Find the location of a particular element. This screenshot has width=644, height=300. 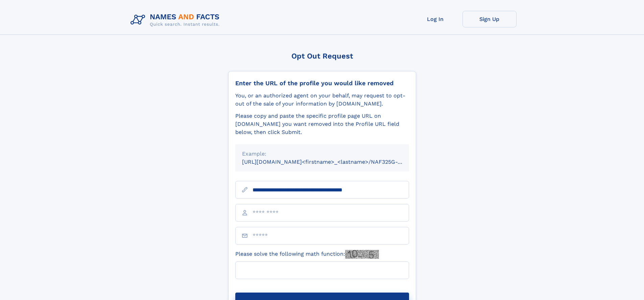

div: Enter the URL of the profile you would like removed is located at coordinates (322, 83).